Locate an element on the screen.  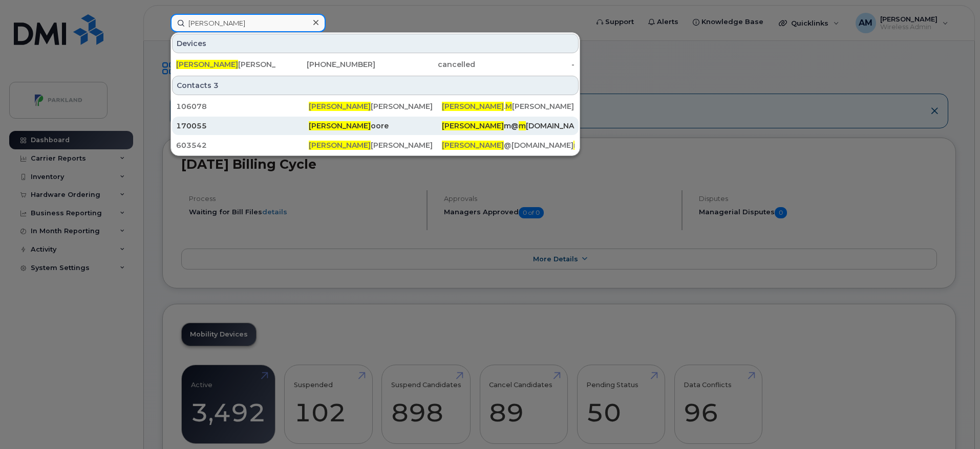
div: 603542 is located at coordinates (242, 145).